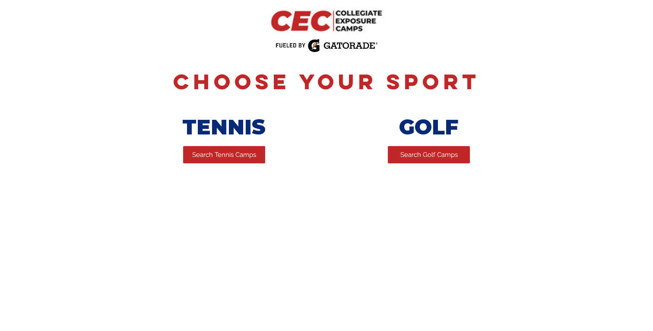 The image size is (653, 331). Describe the element at coordinates (224, 155) in the screenshot. I see `span: Search Tennis Camps` at that location.